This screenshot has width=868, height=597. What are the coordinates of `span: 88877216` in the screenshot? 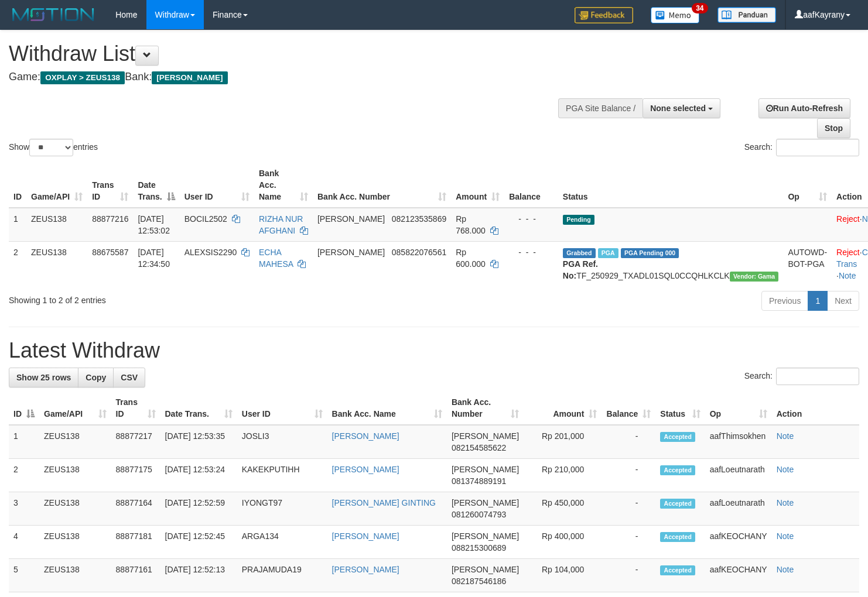 It's located at (110, 219).